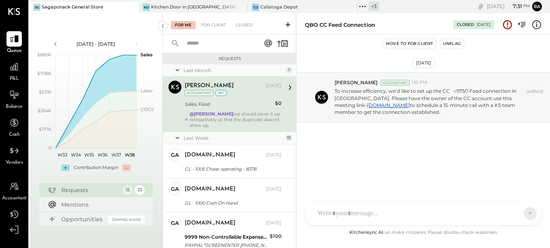 The height and width of the screenshot is (248, 550). I want to click on span: Queue, so click(14, 51).